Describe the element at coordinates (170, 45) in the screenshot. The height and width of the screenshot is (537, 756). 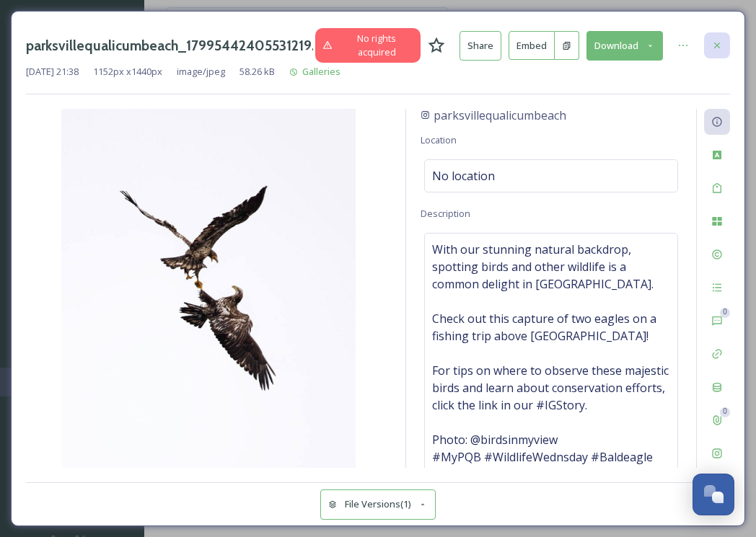
I see `h3: parksvillequalicumbeach_17995442405531219.jpg` at that location.